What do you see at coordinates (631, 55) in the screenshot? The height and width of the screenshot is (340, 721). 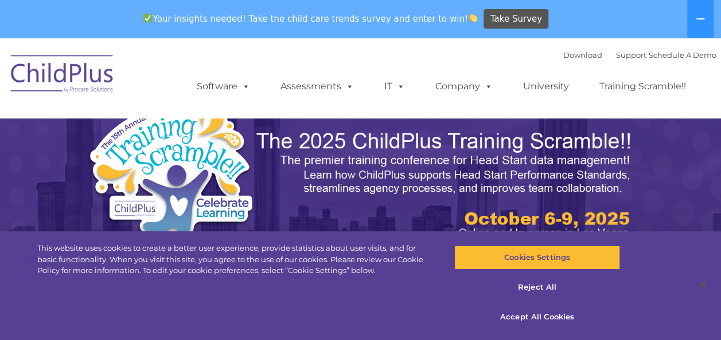 I see `a: Support` at bounding box center [631, 55].